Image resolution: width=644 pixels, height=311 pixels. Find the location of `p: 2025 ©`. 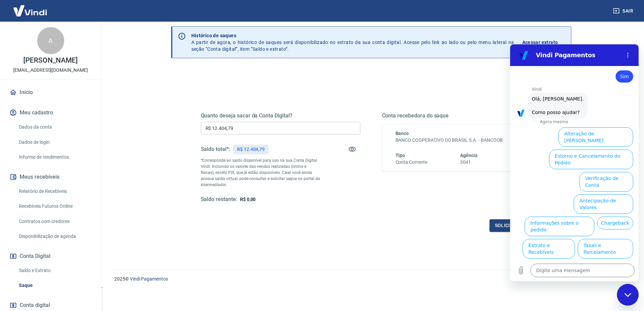

p: 2025 © is located at coordinates (371, 279).